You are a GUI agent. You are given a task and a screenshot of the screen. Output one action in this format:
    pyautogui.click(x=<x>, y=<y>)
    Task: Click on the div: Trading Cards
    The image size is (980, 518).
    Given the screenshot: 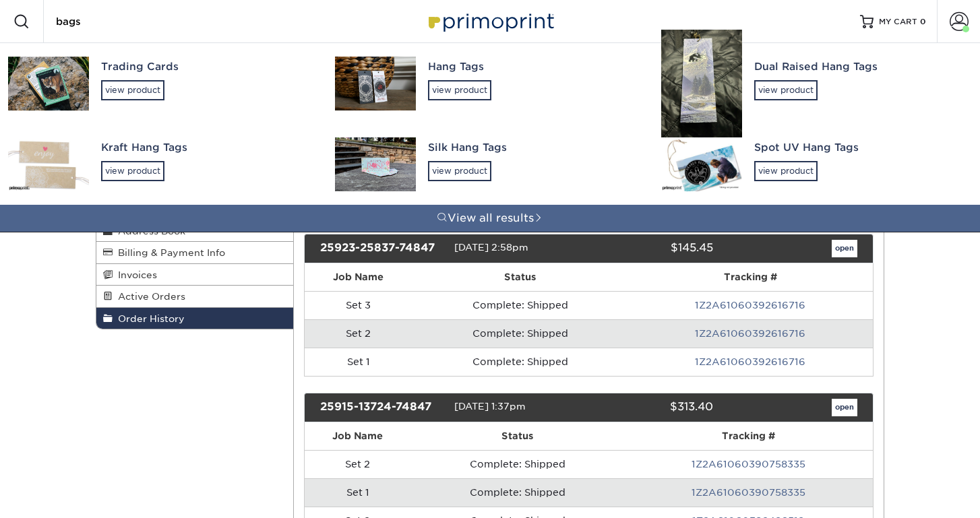 What is the action you would take?
    pyautogui.click(x=205, y=67)
    